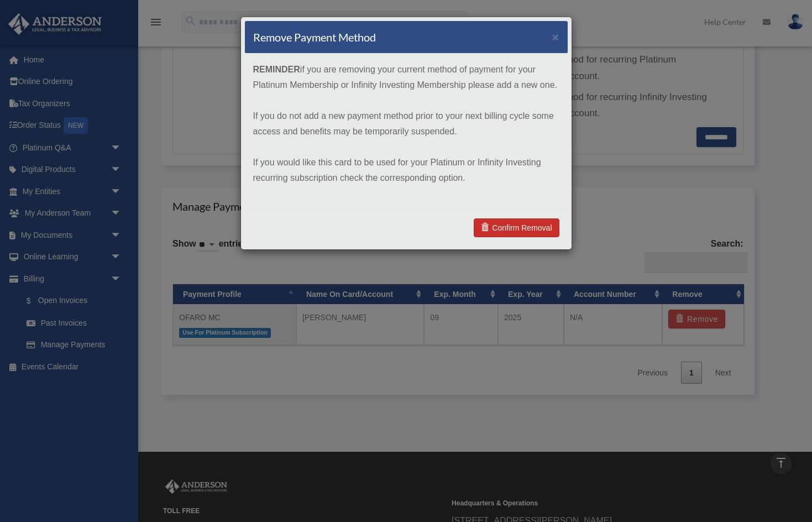 This screenshot has height=522, width=812. I want to click on p: If you do not add a new payment method prior to your next billing cycle some access and benefits ..., so click(406, 124).